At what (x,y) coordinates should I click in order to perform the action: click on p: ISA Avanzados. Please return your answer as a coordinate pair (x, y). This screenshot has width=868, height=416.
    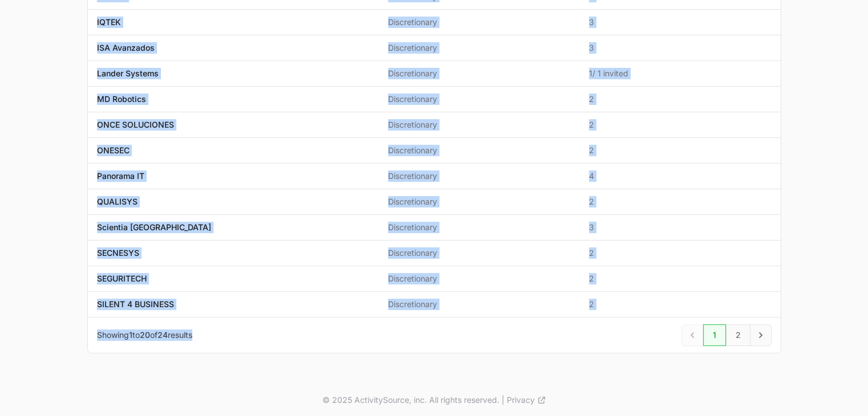
    Looking at the image, I should click on (126, 48).